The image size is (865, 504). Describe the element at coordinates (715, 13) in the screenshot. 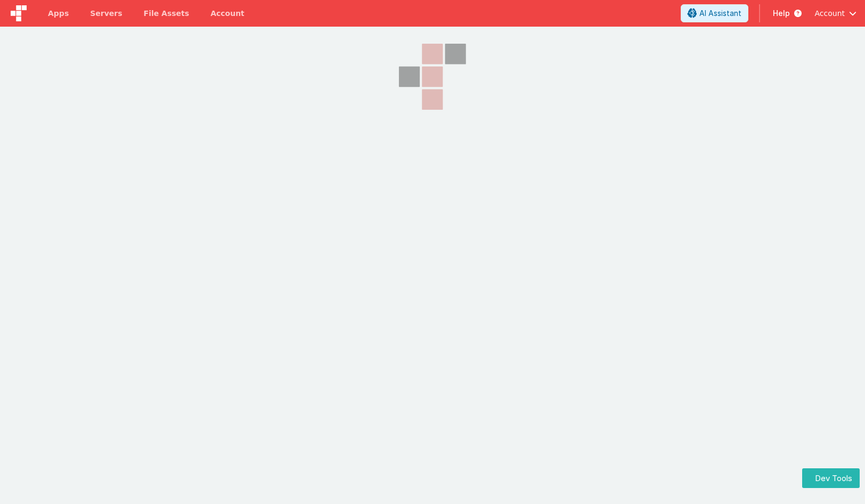

I see `button: AI Assistant` at that location.